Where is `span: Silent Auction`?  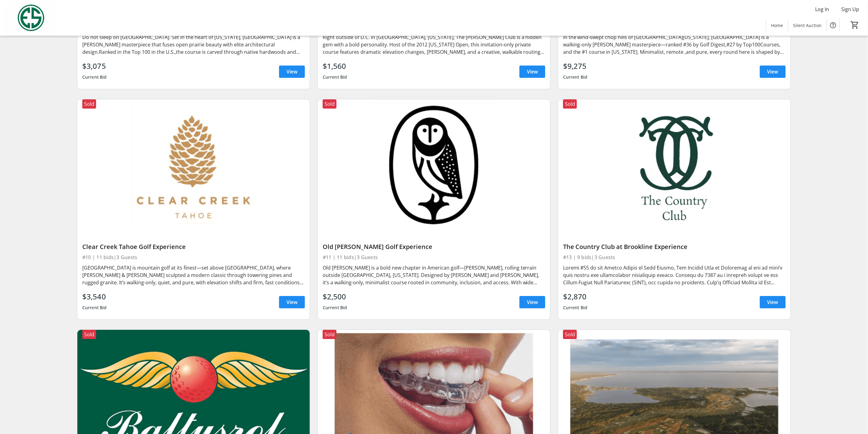 span: Silent Auction is located at coordinates (807, 25).